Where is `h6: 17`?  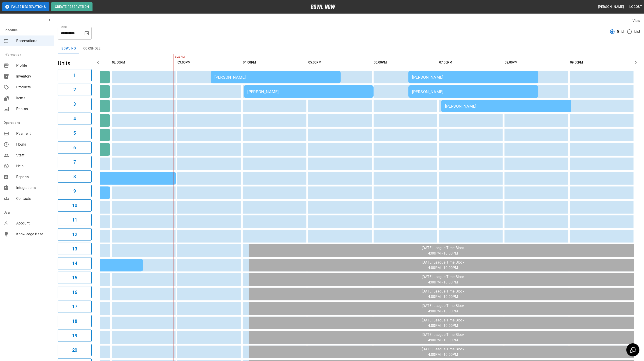
h6: 17 is located at coordinates (74, 306).